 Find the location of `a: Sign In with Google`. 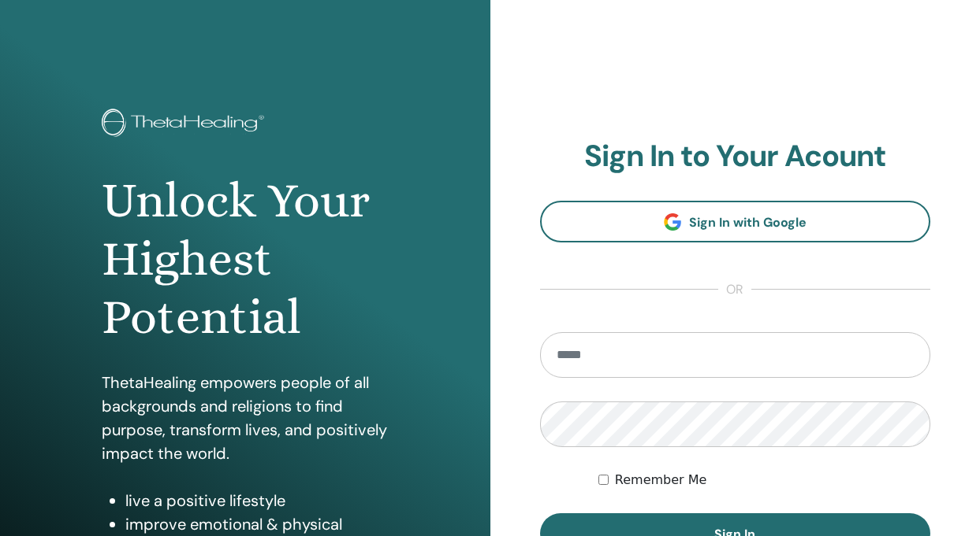

a: Sign In with Google is located at coordinates (735, 221).